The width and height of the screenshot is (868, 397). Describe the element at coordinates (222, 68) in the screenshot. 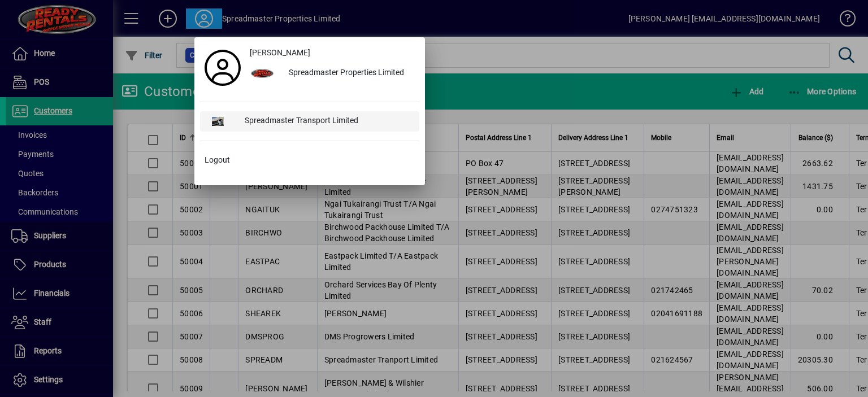

I see `a: Profile` at that location.